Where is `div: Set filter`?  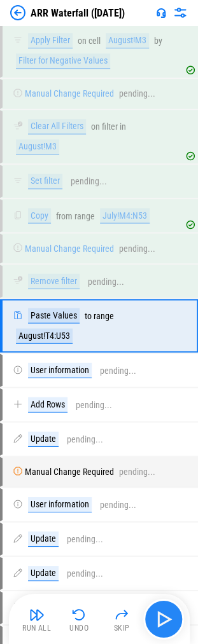 div: Set filter is located at coordinates (45, 181).